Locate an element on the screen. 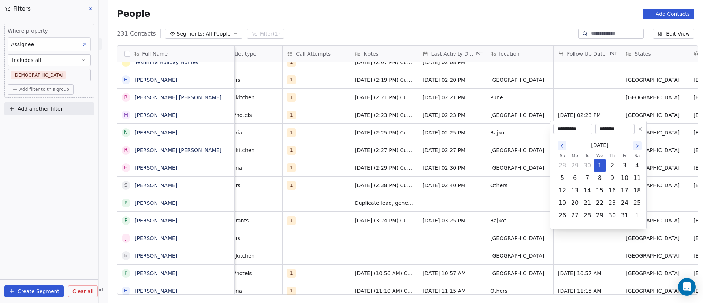 The width and height of the screenshot is (703, 303). button: Monday, October 20th, 2025 is located at coordinates (575, 203).